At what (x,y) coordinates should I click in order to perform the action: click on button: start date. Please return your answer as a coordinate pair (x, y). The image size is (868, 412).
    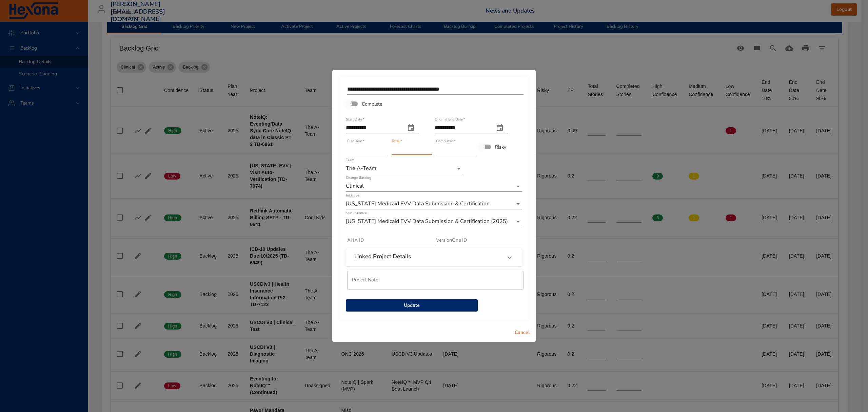
    Looking at the image, I should click on (411, 128).